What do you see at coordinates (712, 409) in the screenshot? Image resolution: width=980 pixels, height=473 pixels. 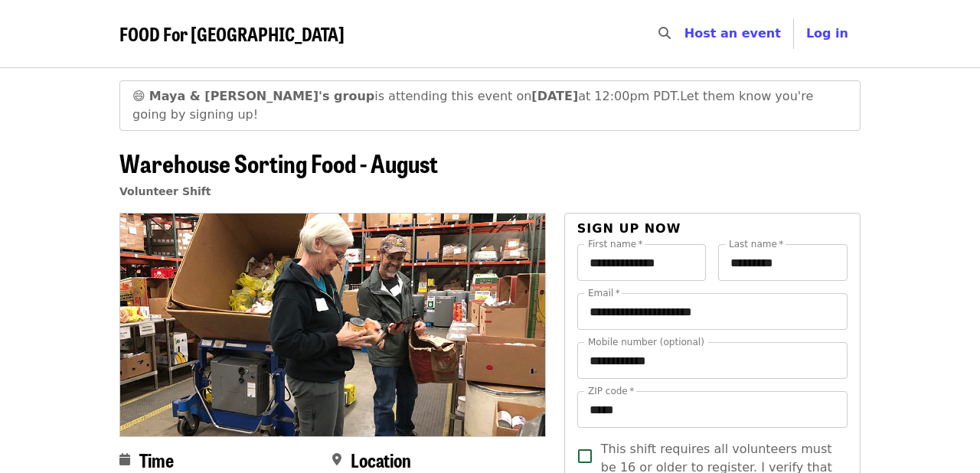 I see `input: ZIP code` at bounding box center [712, 409].